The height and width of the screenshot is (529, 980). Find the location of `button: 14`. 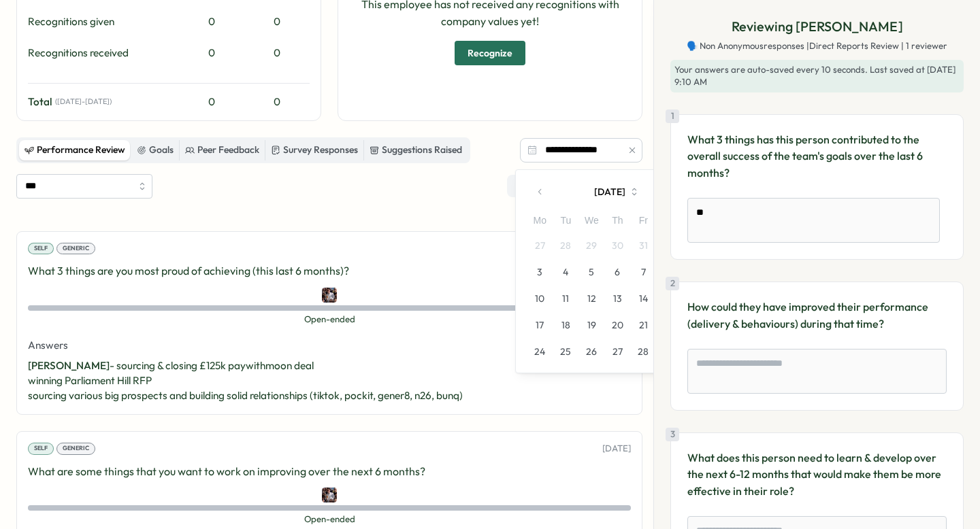

button: 14 is located at coordinates (643, 299).